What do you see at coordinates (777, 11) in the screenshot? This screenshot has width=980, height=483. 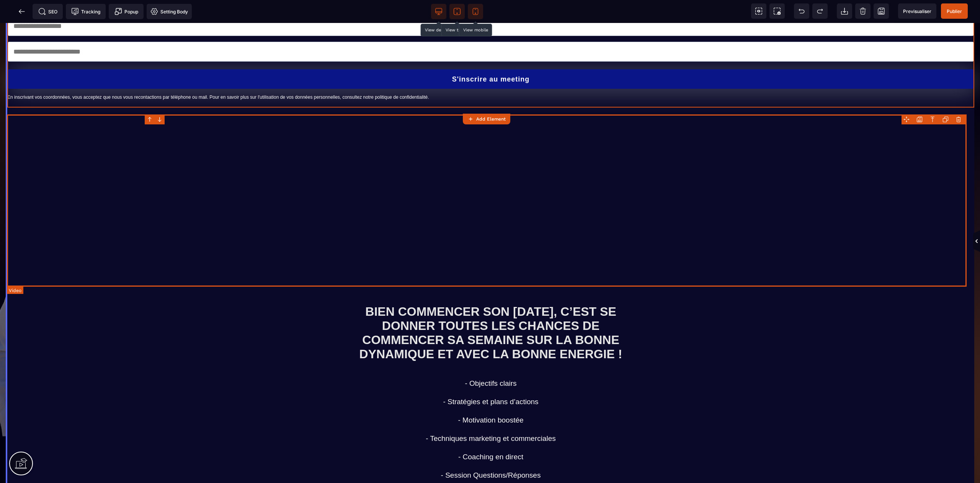 I see `span: Screenshot` at bounding box center [777, 11].